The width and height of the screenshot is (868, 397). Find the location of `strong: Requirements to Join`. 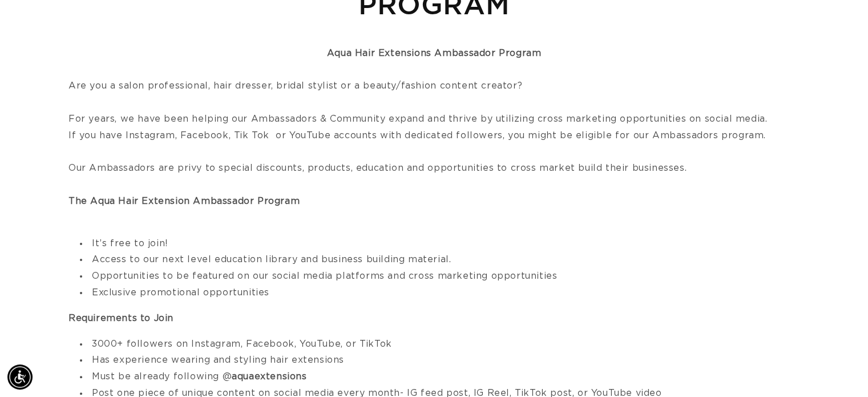

strong: Requirements to Join is located at coordinates (121, 318).